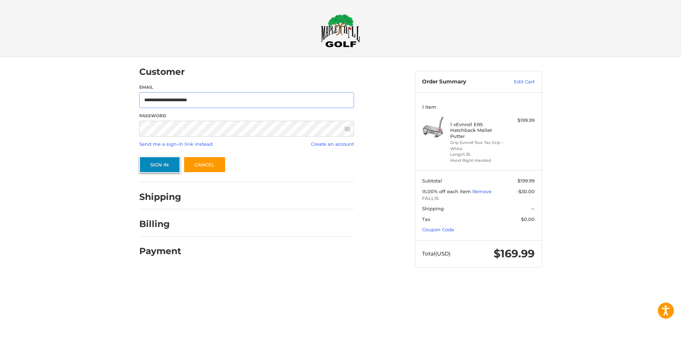 The image size is (681, 340). What do you see at coordinates (526, 191) in the screenshot?
I see `span: -$30.00` at bounding box center [526, 191].